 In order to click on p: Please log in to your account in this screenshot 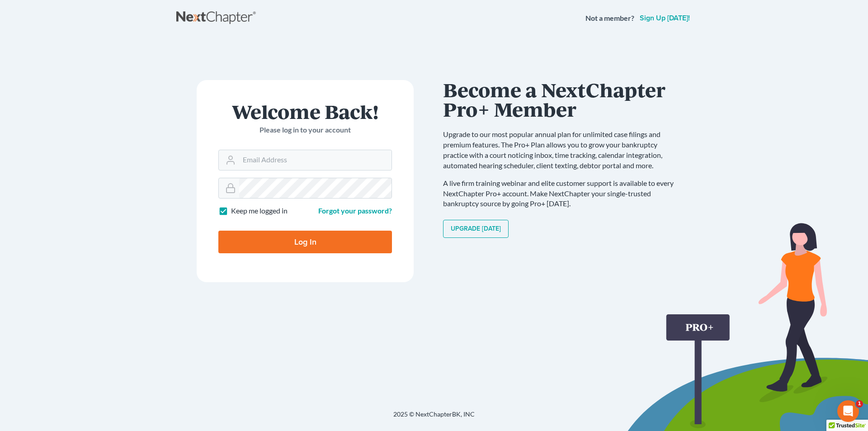, I will do `click(305, 130)`.